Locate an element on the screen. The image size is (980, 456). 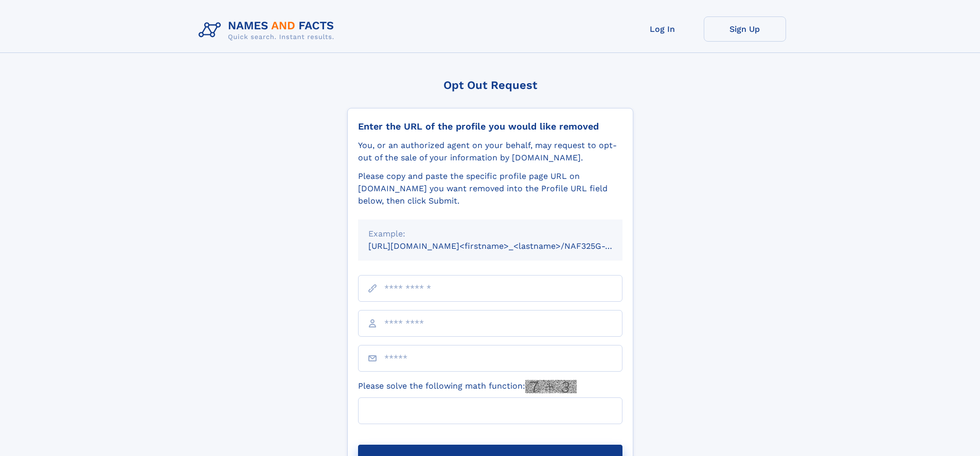
label: Please solve the following math function: is located at coordinates (467, 387).